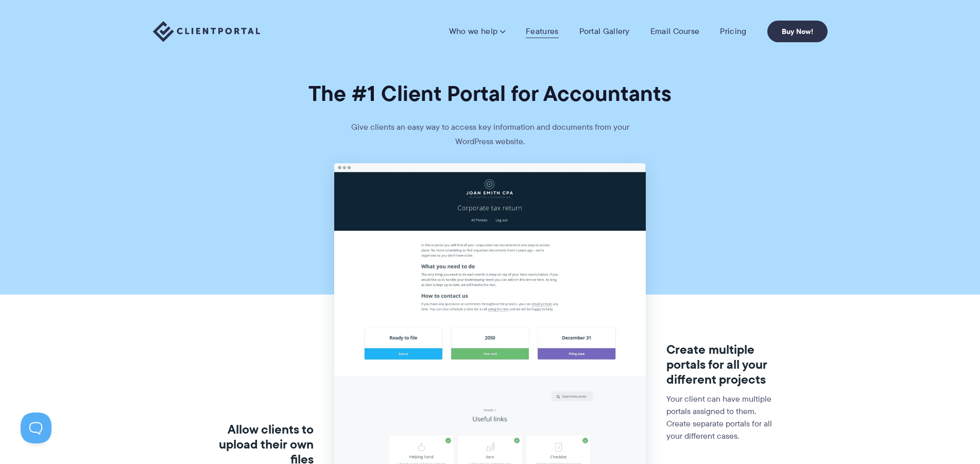 This screenshot has height=464, width=980. I want to click on p: Your client can have multiple portals assigned to them. Create separate portals for all your diff..., so click(723, 417).